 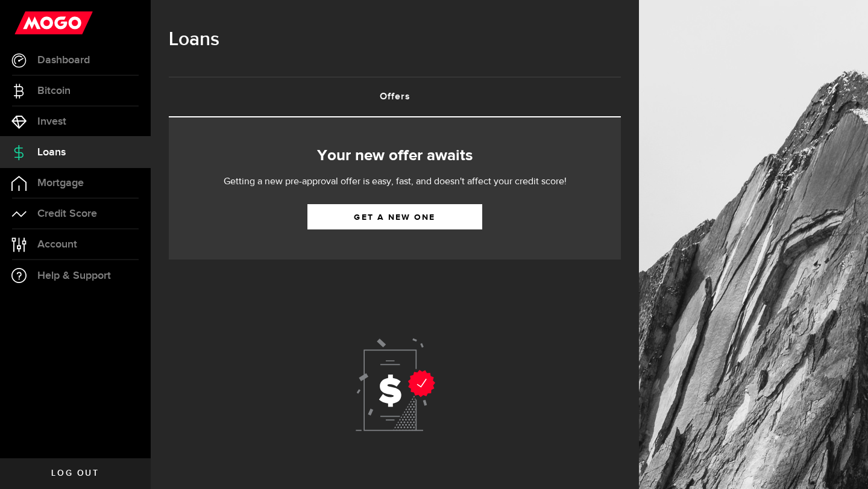 I want to click on span: Account, so click(x=57, y=245).